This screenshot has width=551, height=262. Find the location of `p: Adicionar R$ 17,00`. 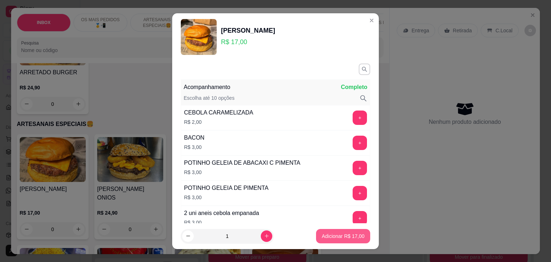

p: Adicionar R$ 17,00 is located at coordinates (343, 236).